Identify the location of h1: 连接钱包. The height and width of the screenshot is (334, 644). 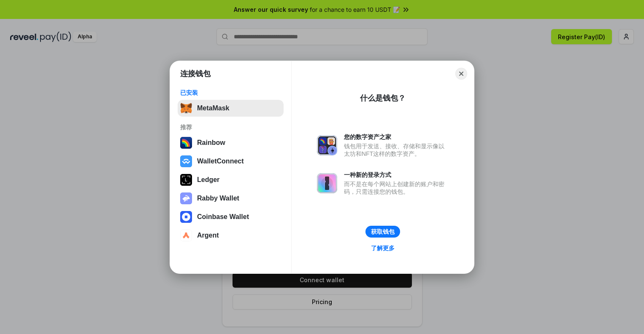
(195, 74).